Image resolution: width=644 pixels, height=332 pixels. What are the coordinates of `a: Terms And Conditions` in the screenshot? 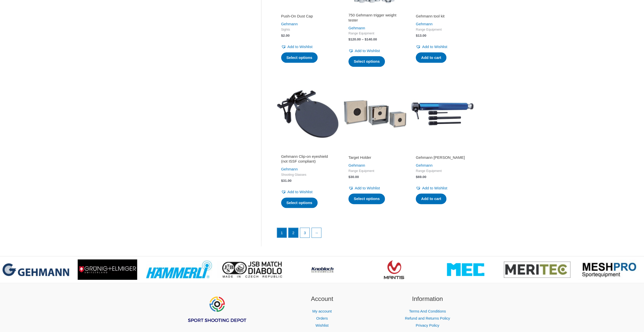 It's located at (427, 311).